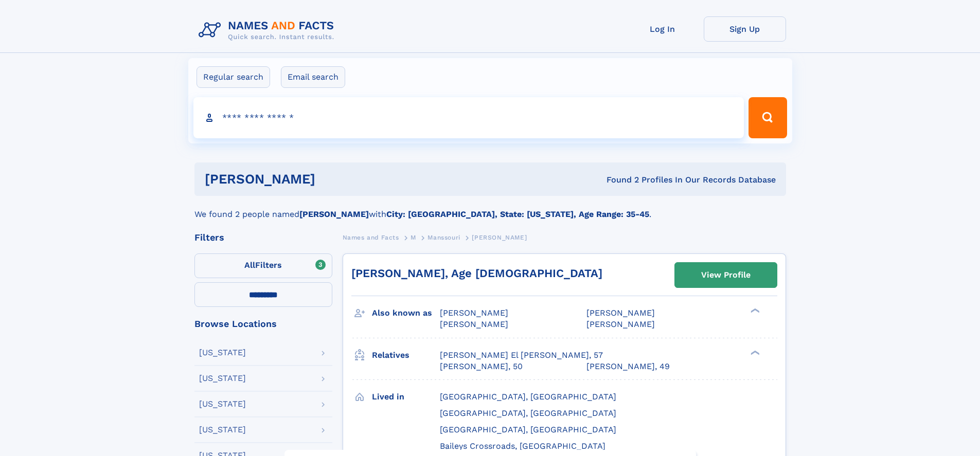 The height and width of the screenshot is (456, 980). Describe the element at coordinates (726, 275) in the screenshot. I see `a: View Profile` at that location.